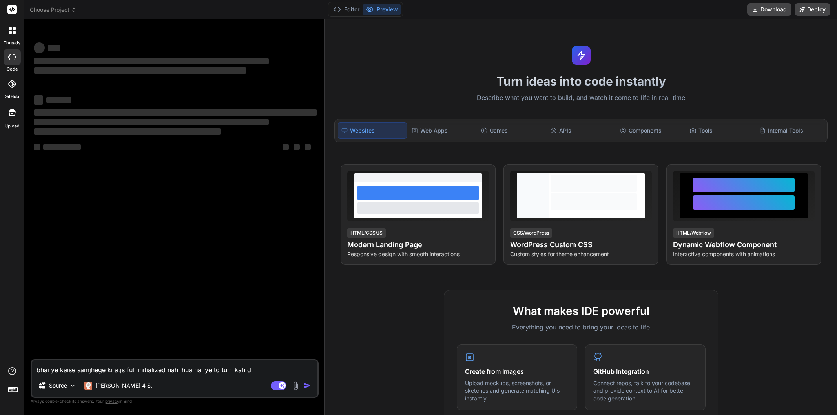 This screenshot has height=415, width=837. What do you see at coordinates (366, 233) in the screenshot?
I see `div: HTML/CSS/JS` at bounding box center [366, 233].